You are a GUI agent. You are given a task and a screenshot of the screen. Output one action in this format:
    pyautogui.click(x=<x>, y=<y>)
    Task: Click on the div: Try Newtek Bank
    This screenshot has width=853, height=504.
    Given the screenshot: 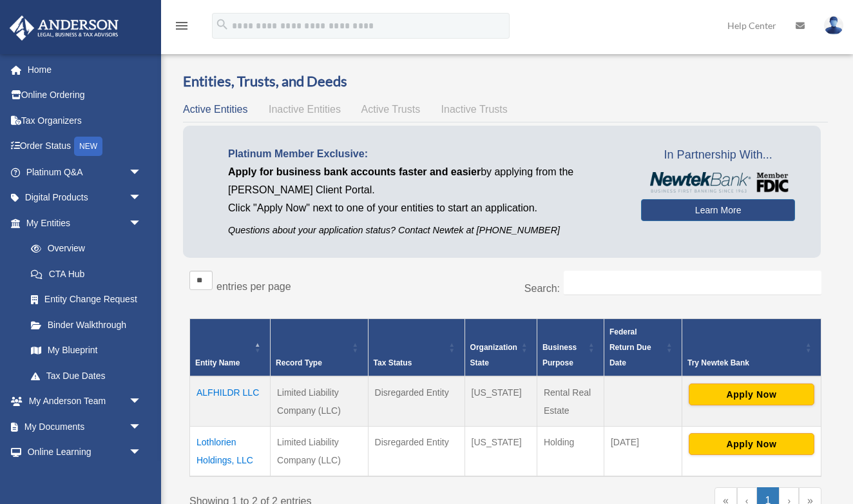 What is the action you would take?
    pyautogui.click(x=744, y=362)
    